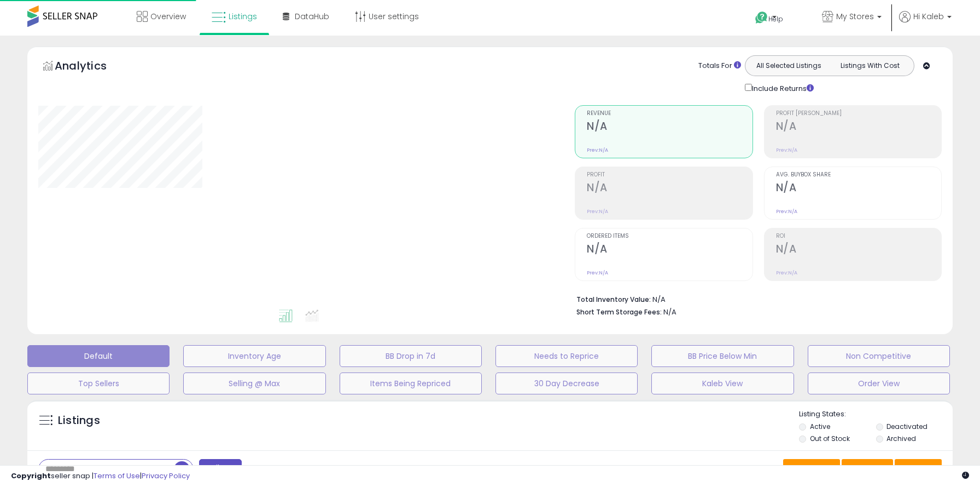  What do you see at coordinates (855, 16) in the screenshot?
I see `span: My Stores` at bounding box center [855, 16].